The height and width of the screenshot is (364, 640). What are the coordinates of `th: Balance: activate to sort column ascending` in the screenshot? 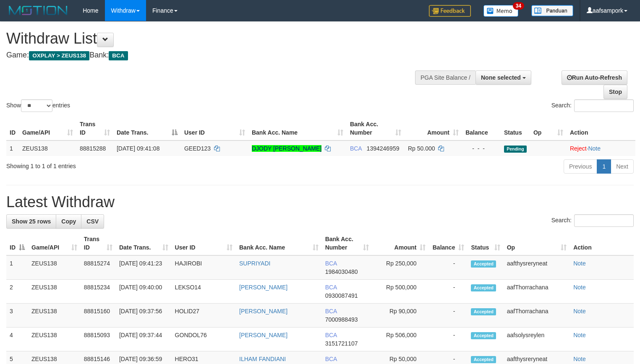 It's located at (448, 243).